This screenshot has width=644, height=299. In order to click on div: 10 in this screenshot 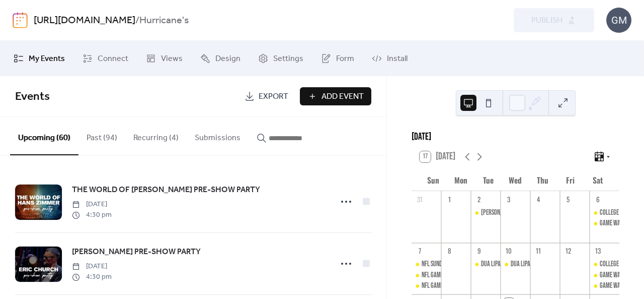, I will do `click(509, 251)`.